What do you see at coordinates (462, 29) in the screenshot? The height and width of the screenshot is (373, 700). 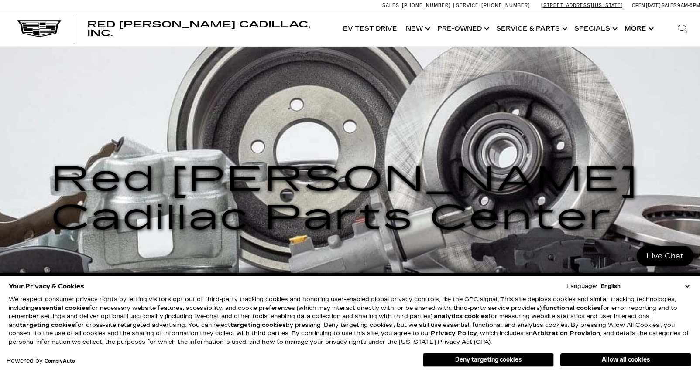 I see `a: Pre-Owned` at bounding box center [462, 29].